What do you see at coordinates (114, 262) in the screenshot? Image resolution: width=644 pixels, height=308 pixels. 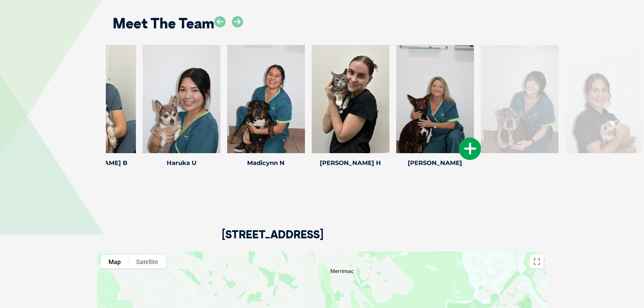 I see `button: Show street map` at bounding box center [114, 262].